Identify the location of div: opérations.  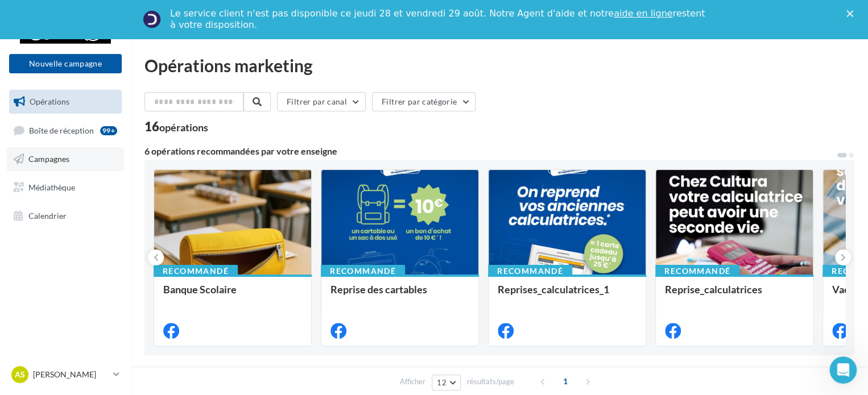
(184, 127).